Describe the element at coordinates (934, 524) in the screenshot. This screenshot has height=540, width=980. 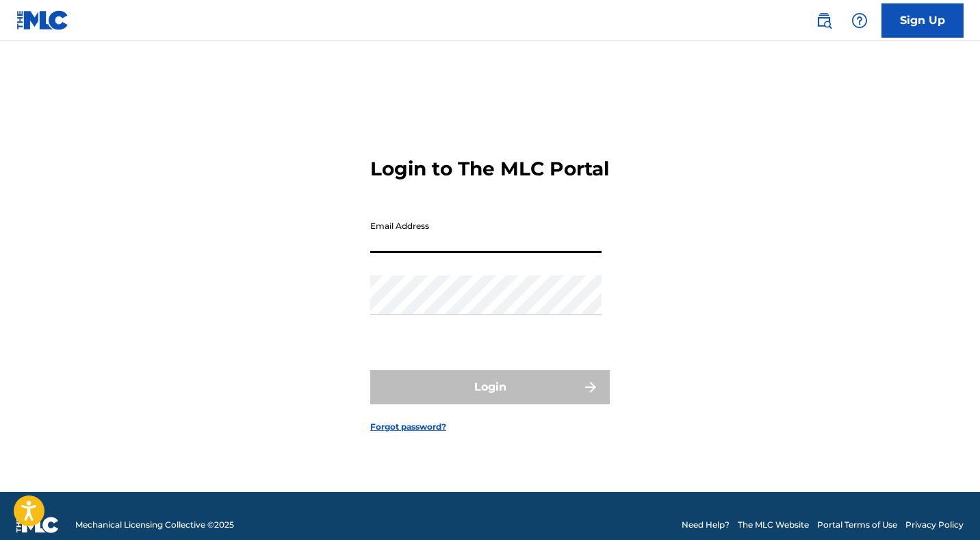
I see `a: Privacy Policy` at that location.